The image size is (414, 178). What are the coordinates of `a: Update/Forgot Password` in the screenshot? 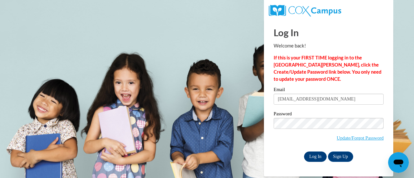 It's located at (360, 138).